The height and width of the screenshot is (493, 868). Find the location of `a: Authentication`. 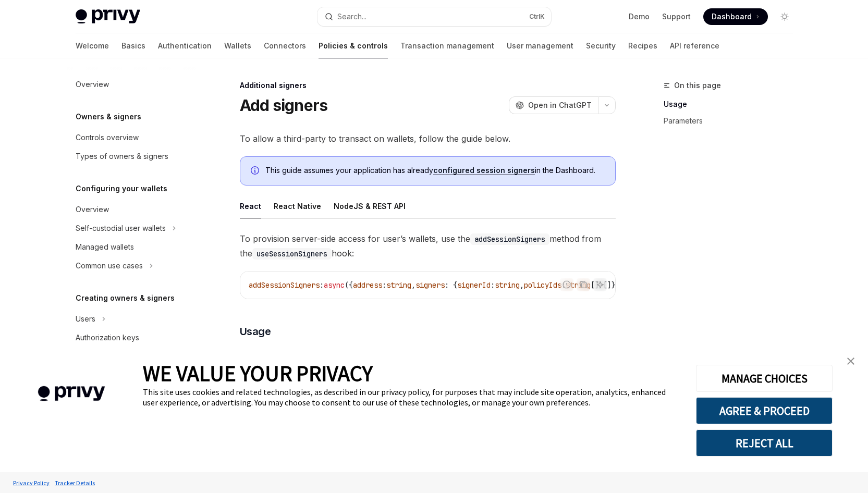

a: Authentication is located at coordinates (185, 46).